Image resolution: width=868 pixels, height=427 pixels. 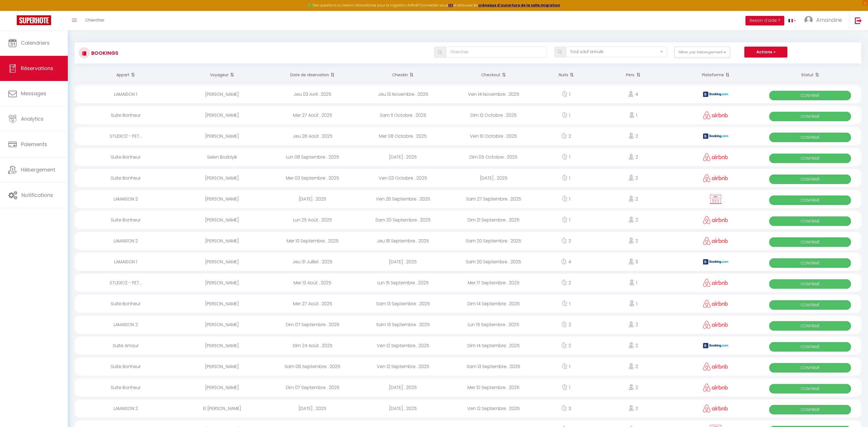 What do you see at coordinates (451, 5) in the screenshot?
I see `strong: ICI` at bounding box center [451, 5].